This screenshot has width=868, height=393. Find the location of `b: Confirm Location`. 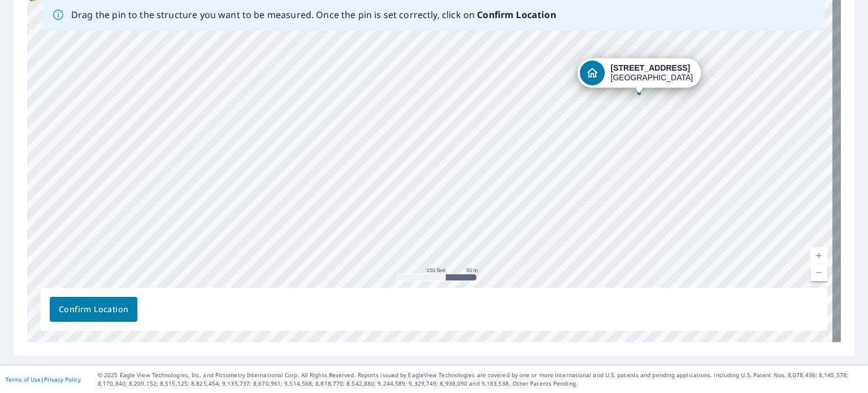

b: Confirm Location is located at coordinates (516, 15).